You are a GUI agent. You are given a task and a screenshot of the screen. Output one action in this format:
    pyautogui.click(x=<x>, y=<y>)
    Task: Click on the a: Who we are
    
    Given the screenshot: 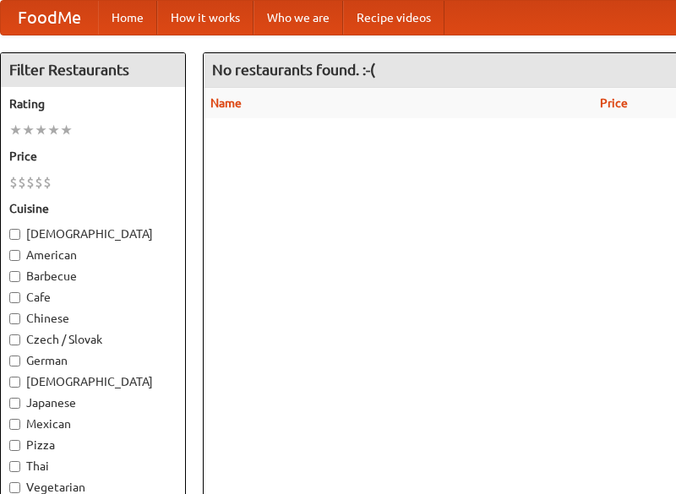 What is the action you would take?
    pyautogui.click(x=298, y=18)
    